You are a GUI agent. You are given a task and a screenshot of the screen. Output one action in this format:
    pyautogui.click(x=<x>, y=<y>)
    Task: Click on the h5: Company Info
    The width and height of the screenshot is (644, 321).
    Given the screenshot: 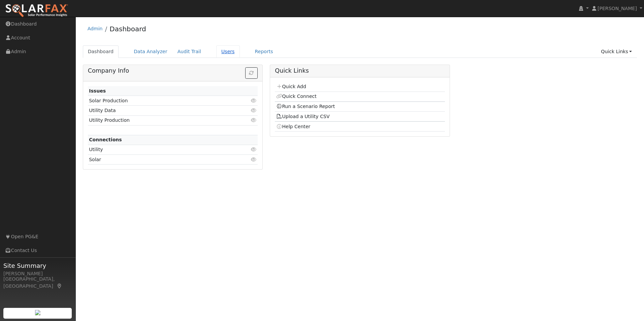 What is the action you would take?
    pyautogui.click(x=173, y=71)
    